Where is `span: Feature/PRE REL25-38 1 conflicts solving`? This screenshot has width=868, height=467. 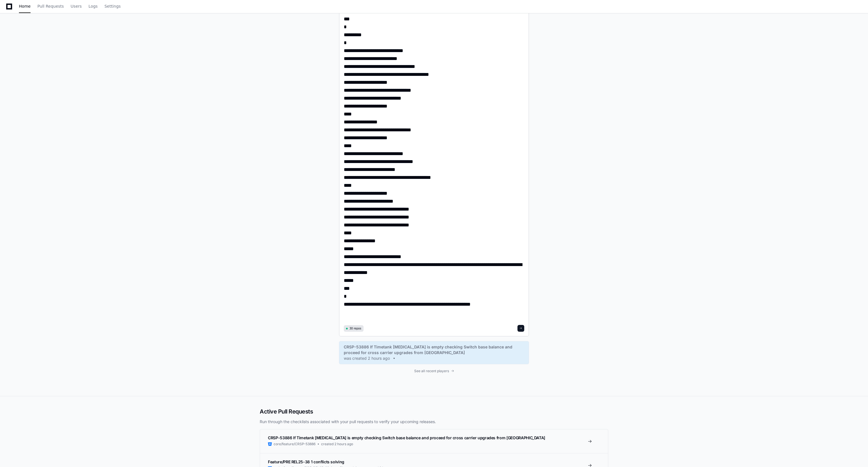
span: Feature/PRE REL25-38 1 conflicts solving is located at coordinates (306, 462).